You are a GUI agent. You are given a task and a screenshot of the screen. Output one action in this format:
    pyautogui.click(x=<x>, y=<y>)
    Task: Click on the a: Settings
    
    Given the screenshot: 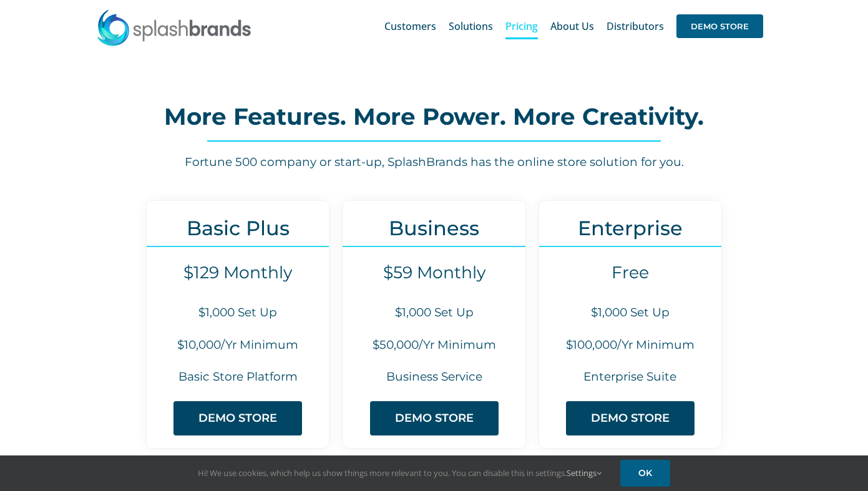 What is the action you would take?
    pyautogui.click(x=584, y=473)
    